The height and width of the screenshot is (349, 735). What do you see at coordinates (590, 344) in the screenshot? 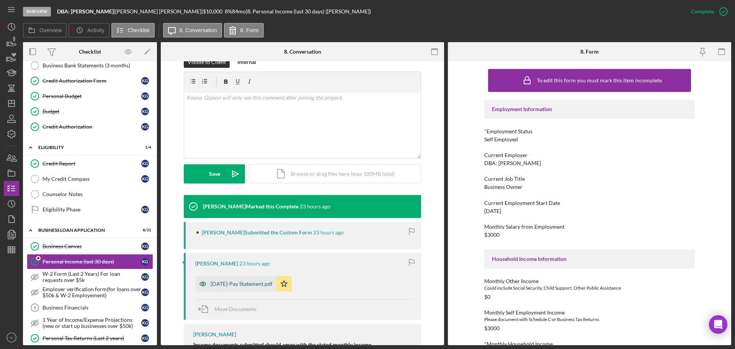
I see `div: *Monthly Household Income` at bounding box center [590, 344].